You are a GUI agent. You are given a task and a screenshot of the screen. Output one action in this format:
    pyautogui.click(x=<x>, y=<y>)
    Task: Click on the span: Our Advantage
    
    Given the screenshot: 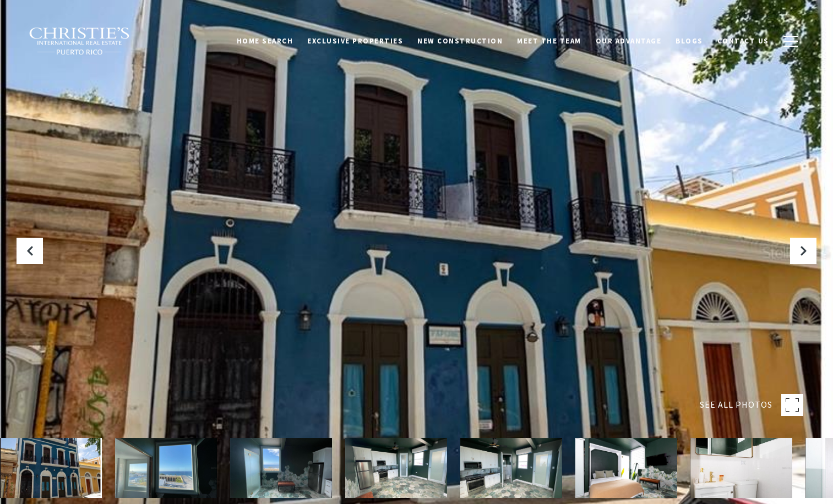 What is the action you would take?
    pyautogui.click(x=629, y=40)
    